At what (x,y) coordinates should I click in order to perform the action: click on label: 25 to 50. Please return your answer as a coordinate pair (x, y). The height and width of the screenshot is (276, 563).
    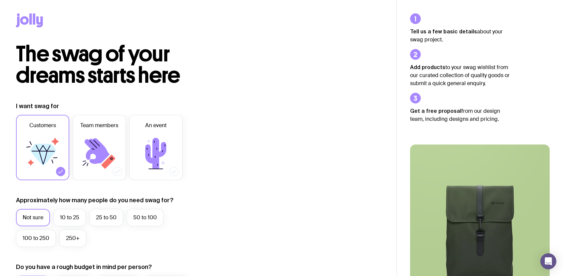
    Looking at the image, I should click on (106, 217).